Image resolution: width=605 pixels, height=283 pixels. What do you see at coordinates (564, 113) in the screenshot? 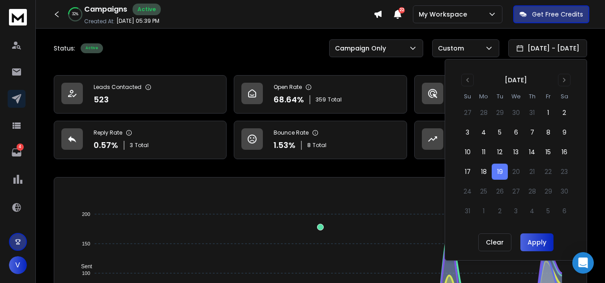
I see `button: 2` at bounding box center [564, 113].